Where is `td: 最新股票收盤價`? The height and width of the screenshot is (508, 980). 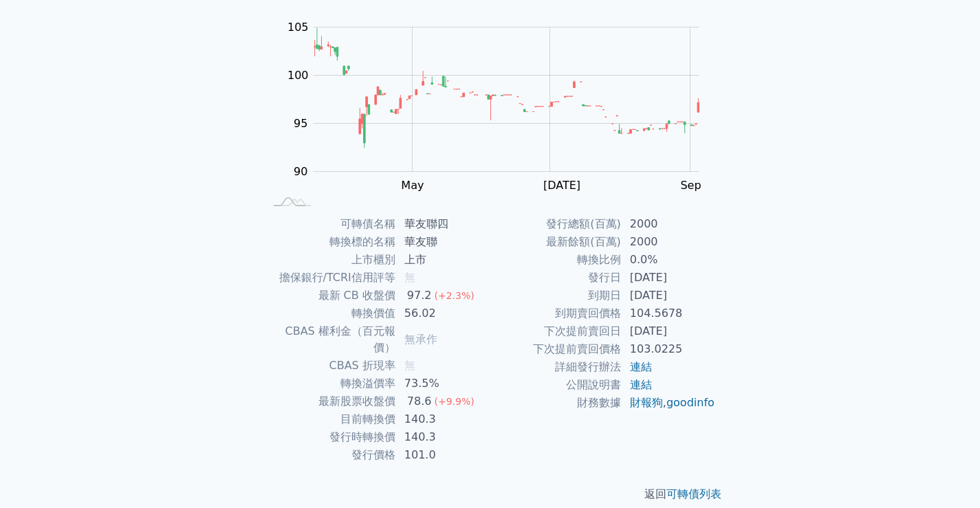 td: 最新股票收盤價 is located at coordinates (330, 401).